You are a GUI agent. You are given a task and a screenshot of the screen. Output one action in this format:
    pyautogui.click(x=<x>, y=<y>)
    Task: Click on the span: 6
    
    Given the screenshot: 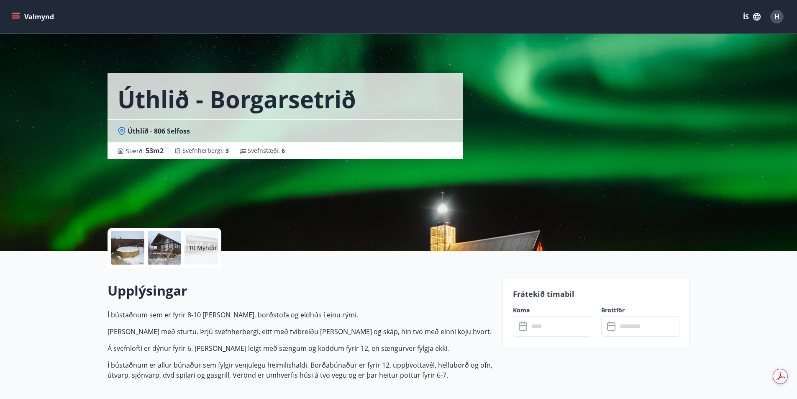 What is the action you would take?
    pyautogui.click(x=283, y=150)
    